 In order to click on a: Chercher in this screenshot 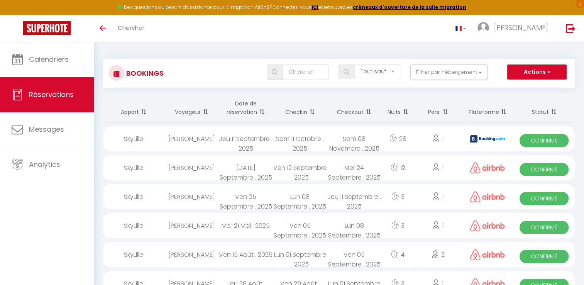, I will do `click(131, 29)`.